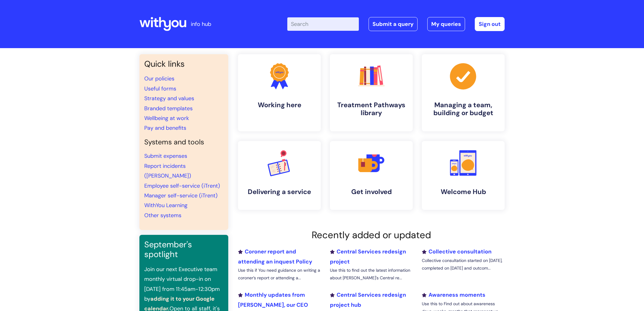 Image resolution: width=644 pixels, height=311 pixels. Describe the element at coordinates (184, 64) in the screenshot. I see `h3: Quick links` at that location.